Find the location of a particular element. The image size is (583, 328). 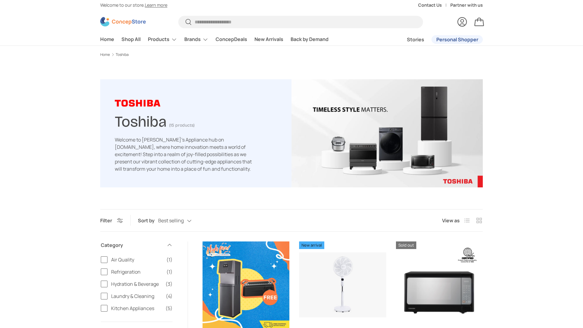

span: (15 products) is located at coordinates (182, 125).